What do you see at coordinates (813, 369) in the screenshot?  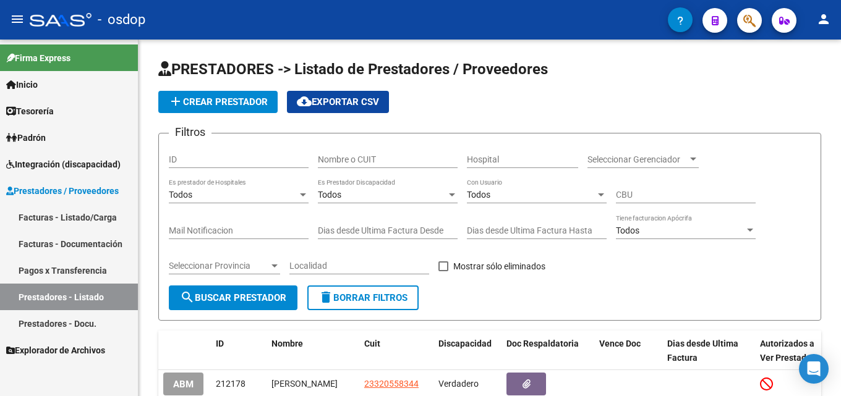 I see `div: Open Intercom Messenger` at bounding box center [813, 369].